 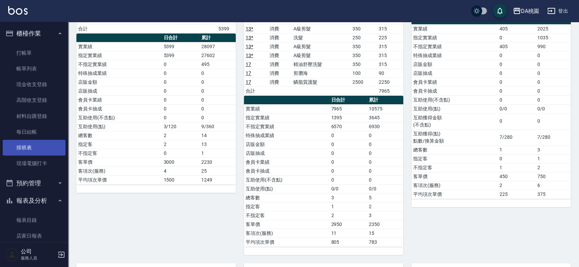 What do you see at coordinates (553, 46) in the screenshot?
I see `td: 990` at bounding box center [553, 46].